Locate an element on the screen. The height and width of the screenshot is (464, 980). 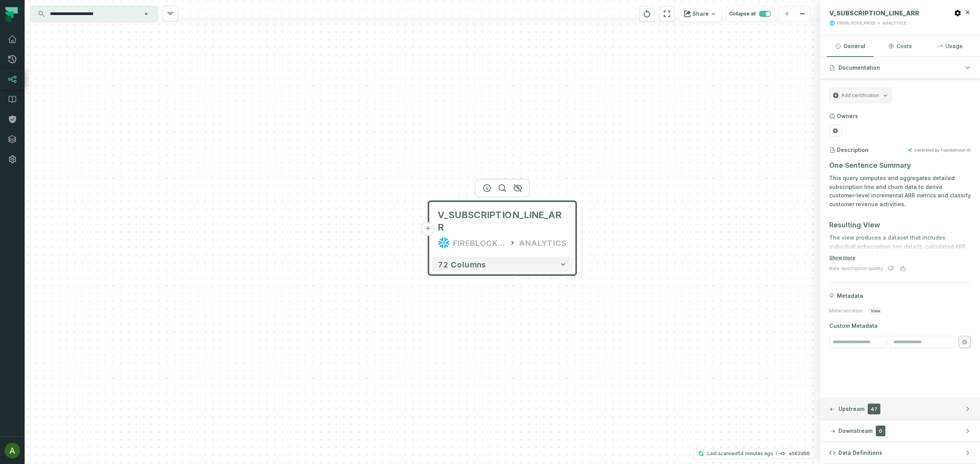
span: 72 columns is located at coordinates (462, 264).